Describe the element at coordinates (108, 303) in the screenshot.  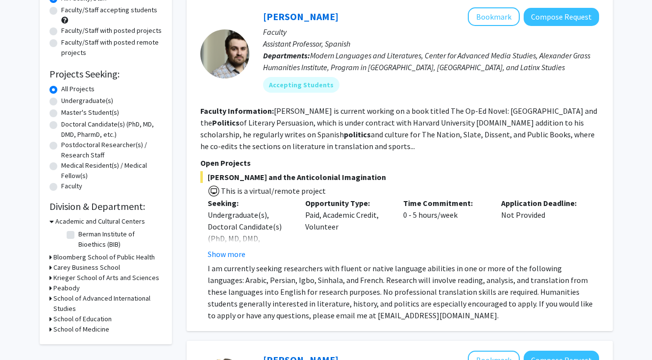
I see `h3: School of Advanced International Studies` at that location.